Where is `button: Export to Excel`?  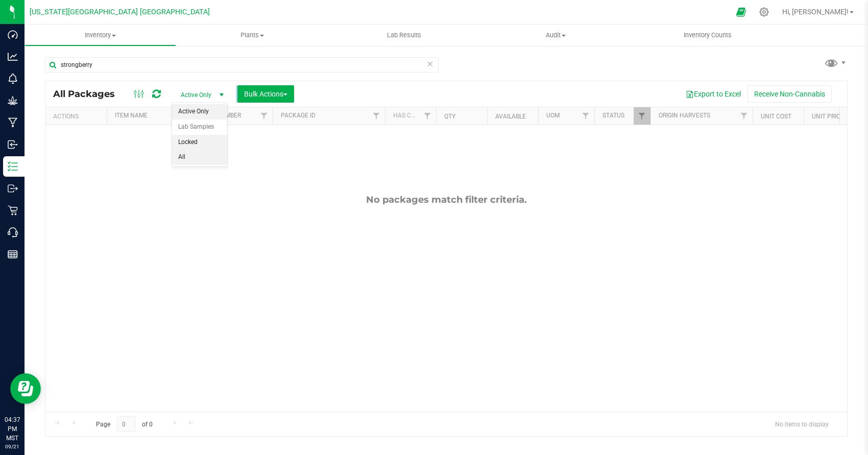 button: Export to Excel is located at coordinates (714, 94).